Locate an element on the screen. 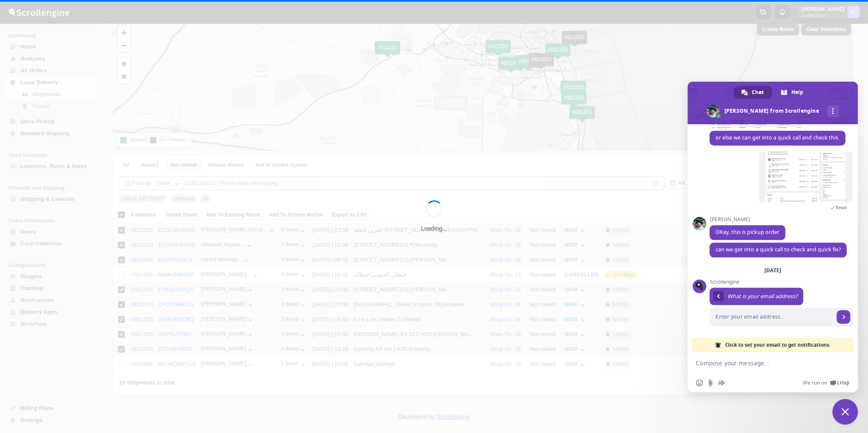  span: Read is located at coordinates (841, 207).